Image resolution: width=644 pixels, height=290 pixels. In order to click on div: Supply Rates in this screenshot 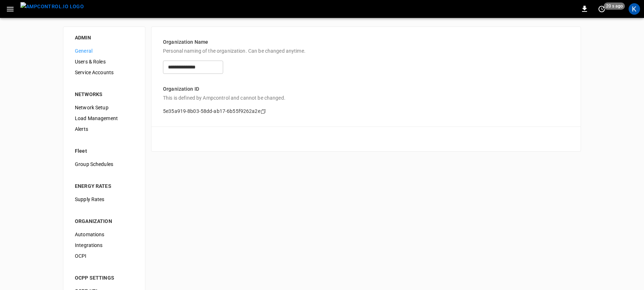, I will do `click(104, 199)`.